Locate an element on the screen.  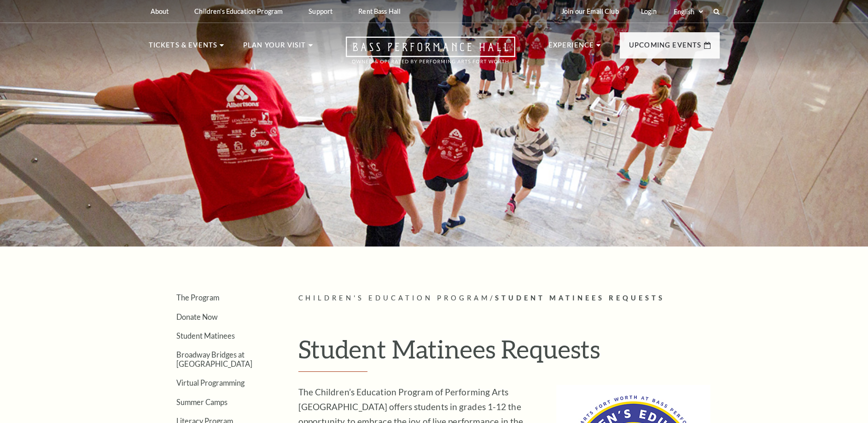
p: Upcoming Events is located at coordinates (665, 48).